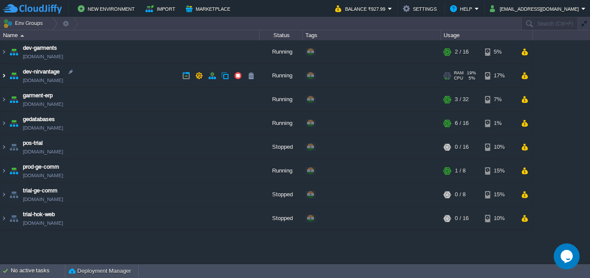 The image size is (590, 278). Describe the element at coordinates (41, 72) in the screenshot. I see `span: dev-nirvantage` at that location.